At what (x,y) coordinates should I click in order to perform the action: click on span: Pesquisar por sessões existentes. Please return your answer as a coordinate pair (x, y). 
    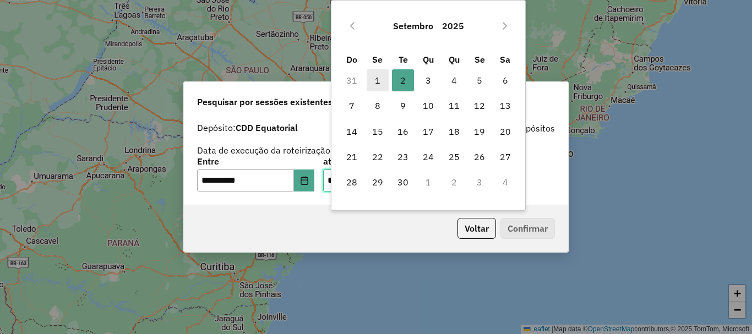
    Looking at the image, I should click on (265, 102).